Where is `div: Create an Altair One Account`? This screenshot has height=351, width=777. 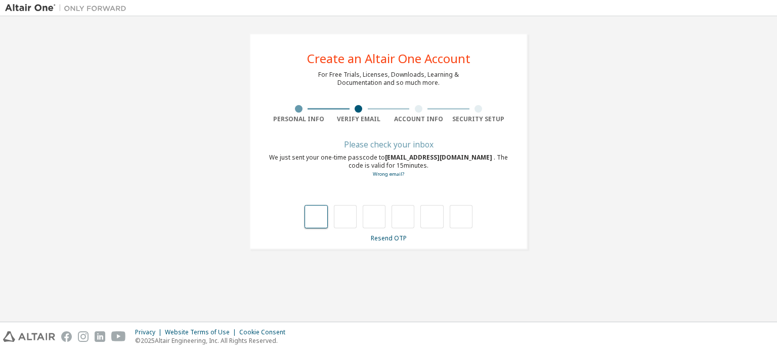
div: Create an Altair One Account is located at coordinates (388, 59).